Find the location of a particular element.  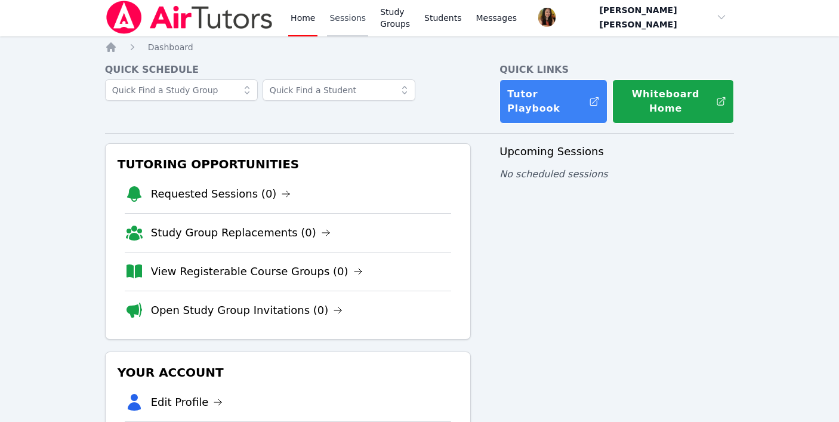

span: Messages is located at coordinates (496, 18).